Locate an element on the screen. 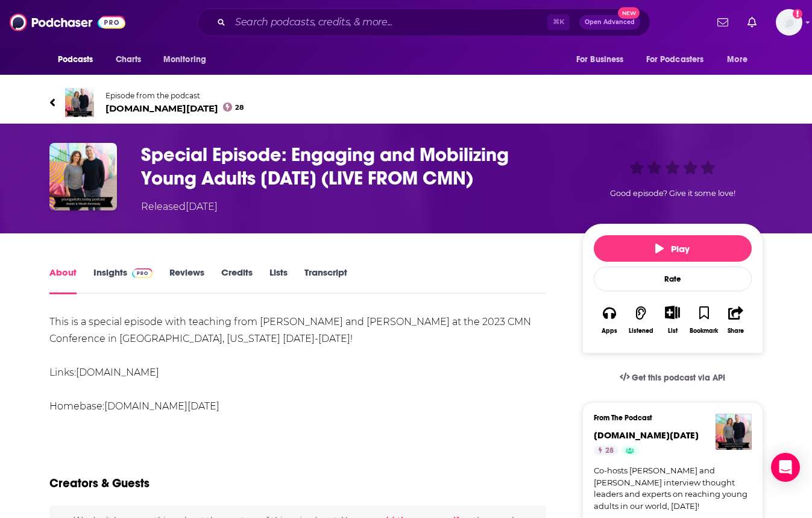  button: Share is located at coordinates (735, 319).